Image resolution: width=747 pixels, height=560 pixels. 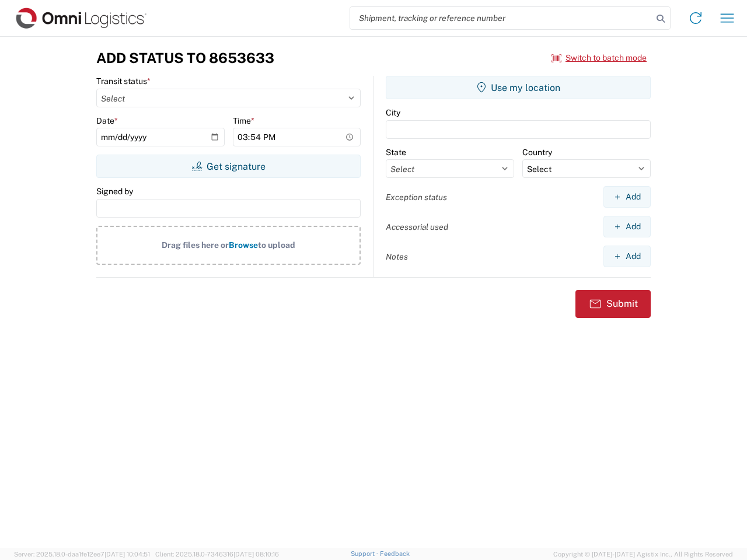 I want to click on label: Date, so click(x=107, y=121).